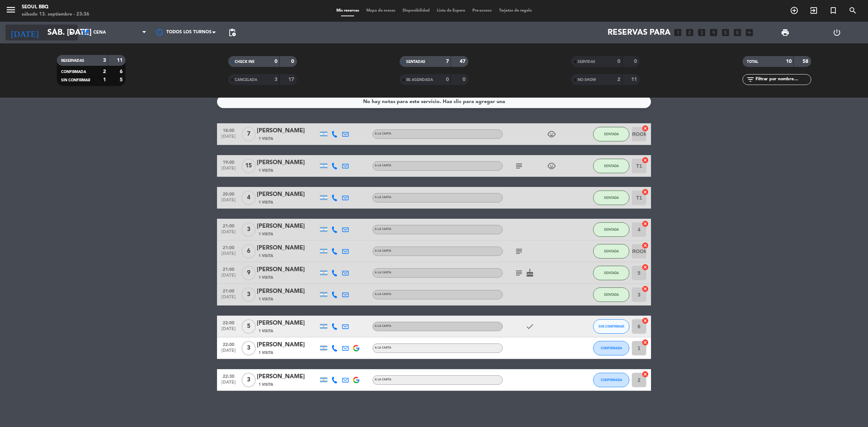  I want to click on i: looks_one, so click(678, 32).